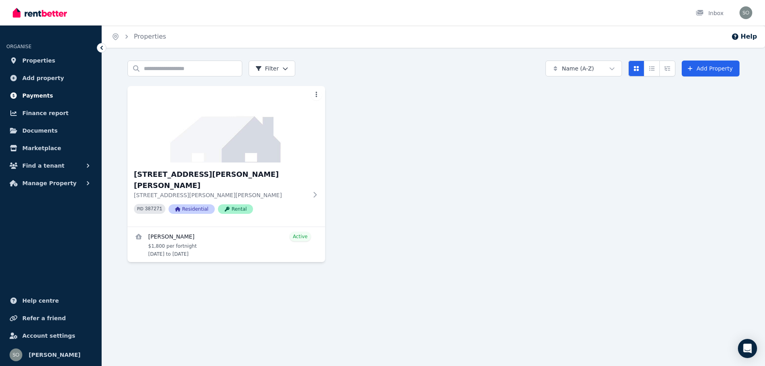 Image resolution: width=765 pixels, height=366 pixels. What do you see at coordinates (747, 348) in the screenshot?
I see `div: Open Intercom Messenger` at bounding box center [747, 348].